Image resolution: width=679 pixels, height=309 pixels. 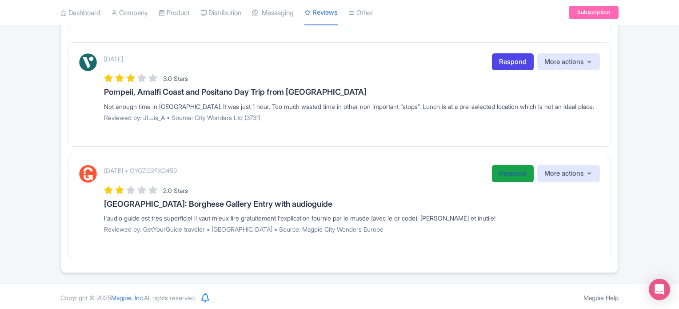 I want to click on img: GetYourGuide Logo, so click(x=88, y=174).